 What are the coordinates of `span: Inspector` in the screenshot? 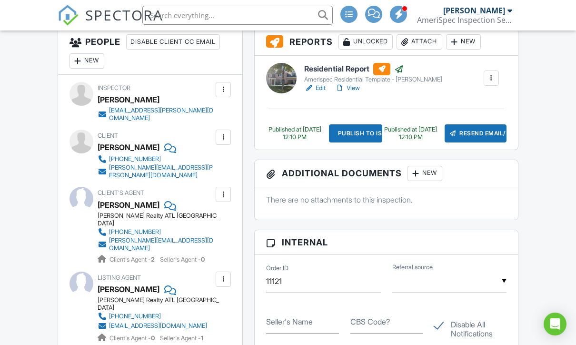 It's located at (114, 88).